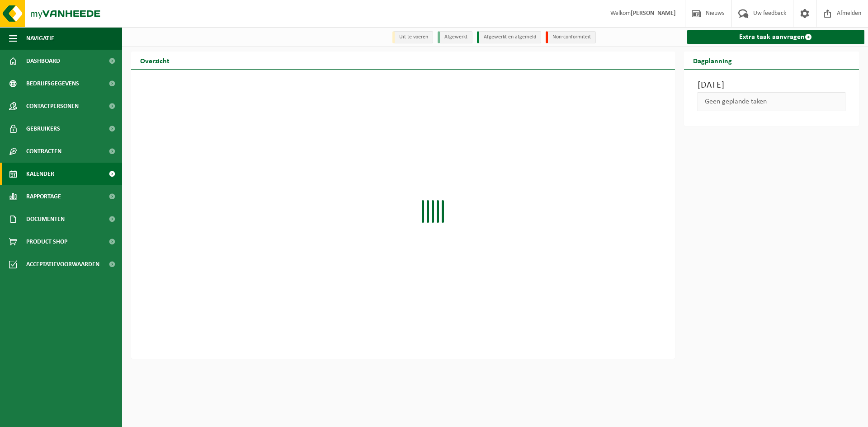  What do you see at coordinates (63, 264) in the screenshot?
I see `span: Acceptatievoorwaarden` at bounding box center [63, 264].